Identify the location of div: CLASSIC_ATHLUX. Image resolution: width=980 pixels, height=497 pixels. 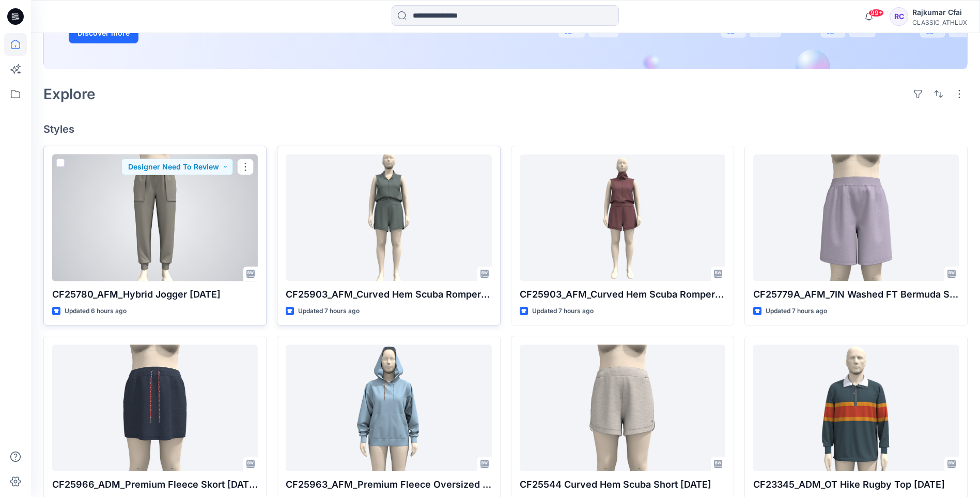
(940, 22).